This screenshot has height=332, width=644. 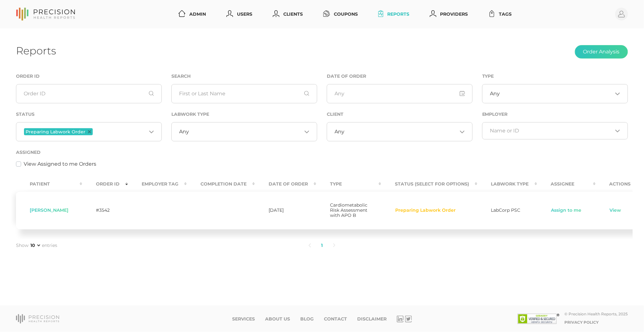 What do you see at coordinates (239, 14) in the screenshot?
I see `a: Users` at bounding box center [239, 14].